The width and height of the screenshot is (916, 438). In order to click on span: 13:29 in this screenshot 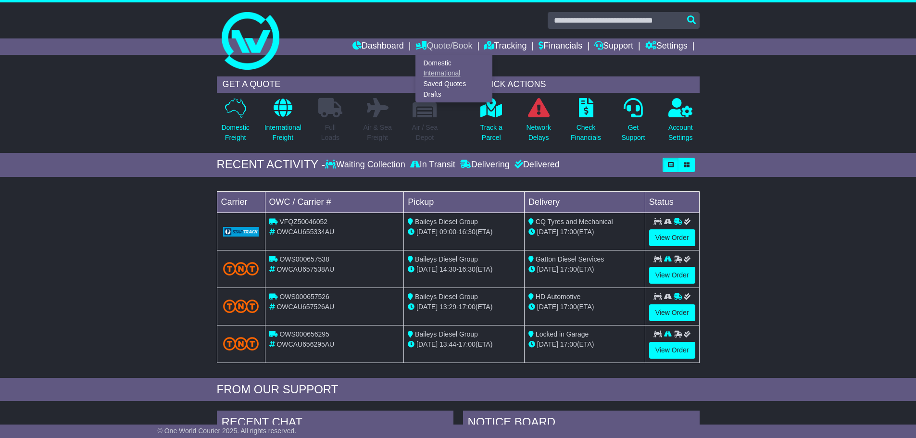, I will do `click(448, 307)`.